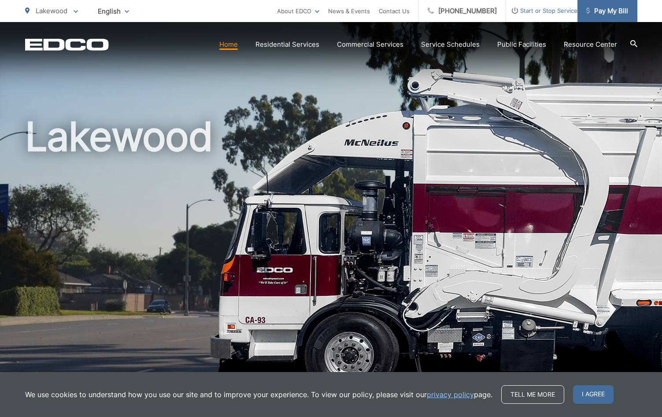 The image size is (662, 417). Describe the element at coordinates (287, 45) in the screenshot. I see `a: Residential Services` at that location.